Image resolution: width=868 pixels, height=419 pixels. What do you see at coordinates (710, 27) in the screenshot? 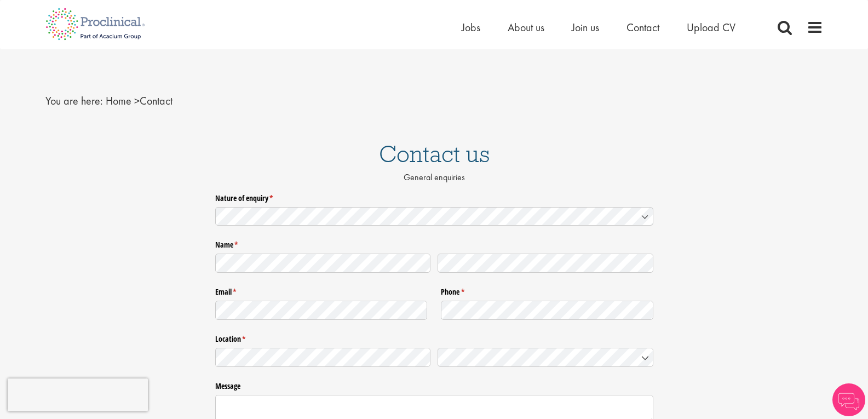
I see `span: Upload CV` at bounding box center [710, 27].